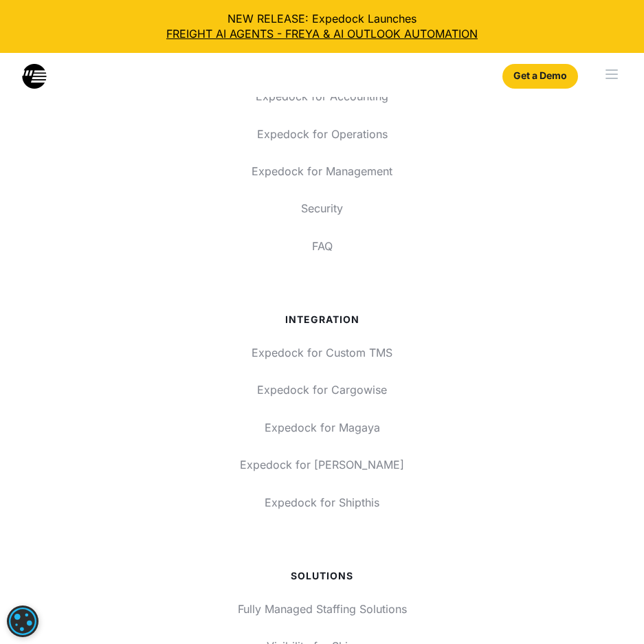 This screenshot has height=644, width=644. Describe the element at coordinates (322, 390) in the screenshot. I see `a: Expedock for Cargowise` at that location.